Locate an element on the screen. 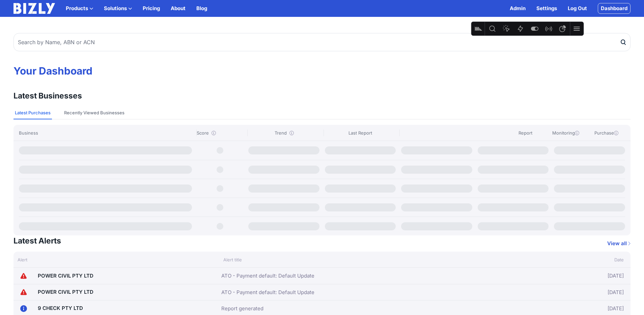  a: Settings is located at coordinates (546, 9).